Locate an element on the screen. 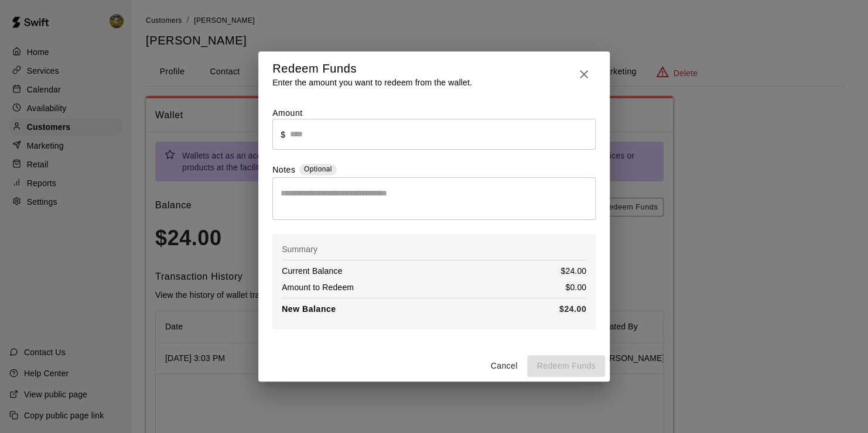 The height and width of the screenshot is (433, 868). label: Amount is located at coordinates (288, 113).